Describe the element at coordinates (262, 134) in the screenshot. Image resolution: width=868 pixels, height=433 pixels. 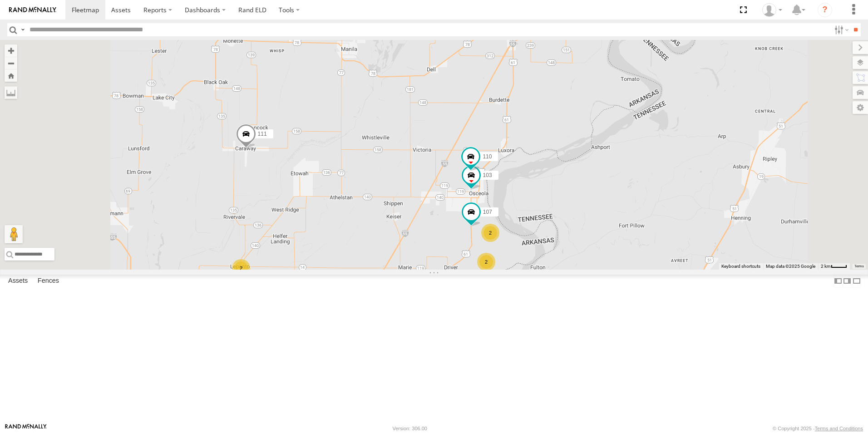
I see `span: 111` at that location.